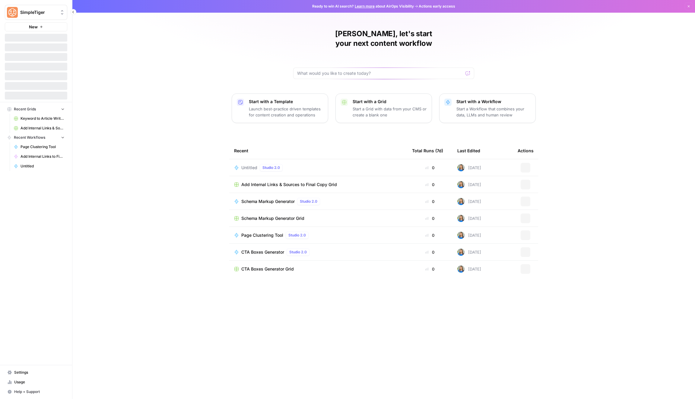 This screenshot has width=695, height=399. I want to click on p: Start with a Grid, so click(390, 102).